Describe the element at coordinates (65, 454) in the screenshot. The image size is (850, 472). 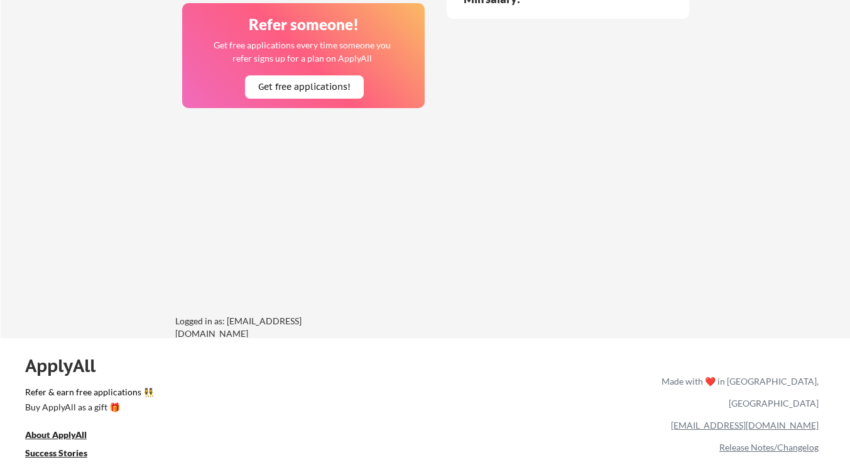
I see `a: Success Stories` at that location.